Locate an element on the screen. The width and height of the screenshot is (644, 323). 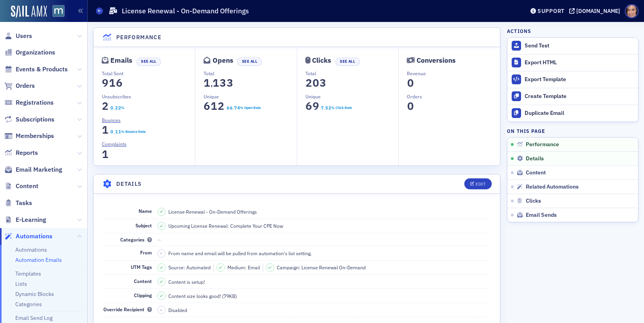
span: 7 is located at coordinates (322, 108).